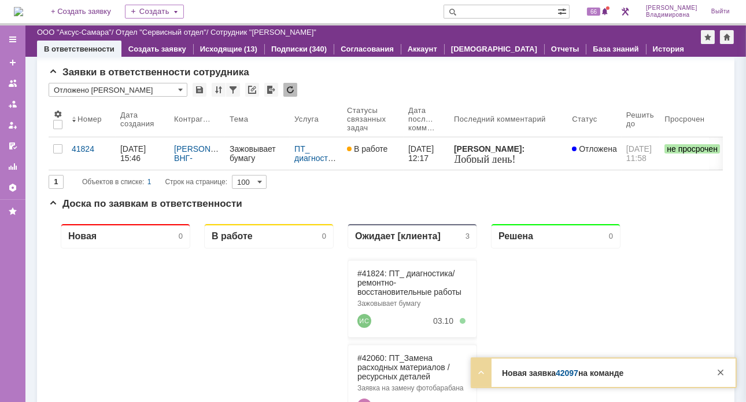 The width and height of the screenshot is (746, 402). Describe the element at coordinates (149, 182) in the screenshot. I see `div: 1` at that location.